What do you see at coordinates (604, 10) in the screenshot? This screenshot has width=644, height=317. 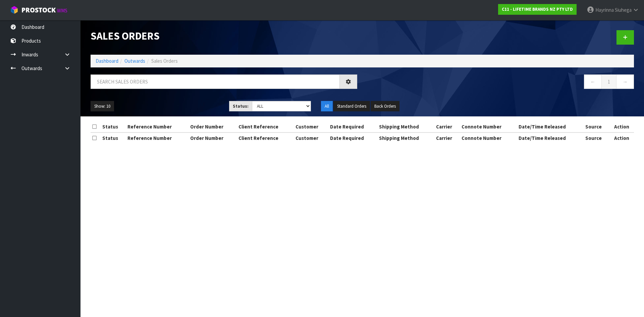 I see `span: Hayrinna` at bounding box center [604, 10].